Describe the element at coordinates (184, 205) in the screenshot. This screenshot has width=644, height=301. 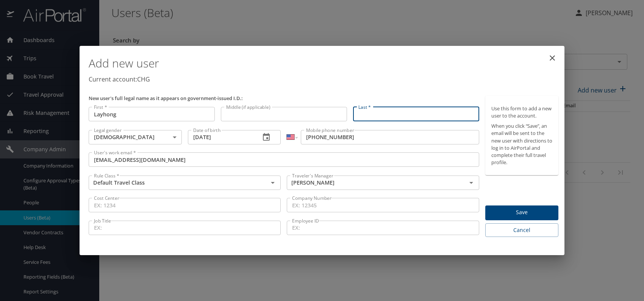
I see `input: EX: 1234` at that location.